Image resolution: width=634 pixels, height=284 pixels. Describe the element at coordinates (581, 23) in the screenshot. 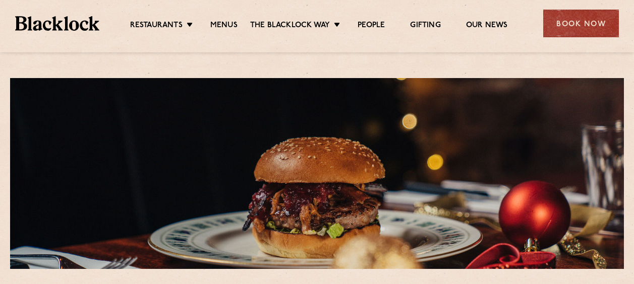

I see `div: Book Now` at that location.